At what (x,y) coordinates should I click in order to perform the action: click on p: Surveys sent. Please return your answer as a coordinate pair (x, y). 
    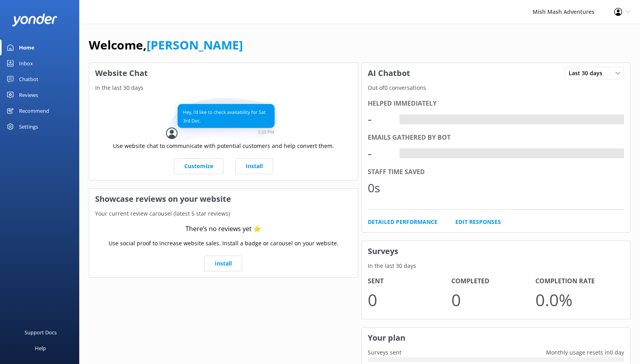
    Looking at the image, I should click on (384, 353).